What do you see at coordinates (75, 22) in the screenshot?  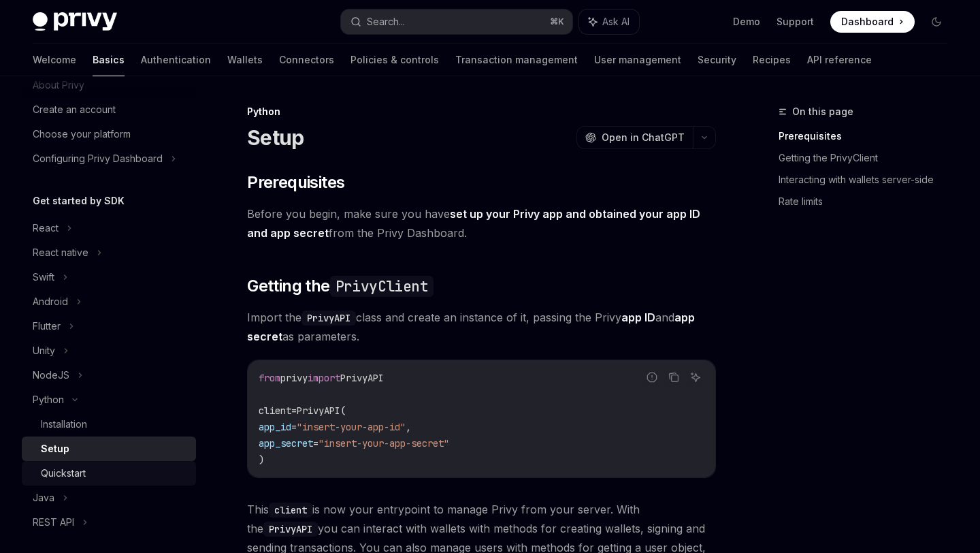 I see `img: dark logo` at bounding box center [75, 22].